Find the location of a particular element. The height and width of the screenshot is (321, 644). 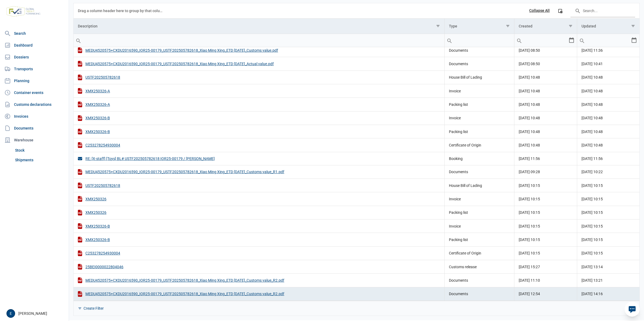

td: Column Type is located at coordinates (480, 26).